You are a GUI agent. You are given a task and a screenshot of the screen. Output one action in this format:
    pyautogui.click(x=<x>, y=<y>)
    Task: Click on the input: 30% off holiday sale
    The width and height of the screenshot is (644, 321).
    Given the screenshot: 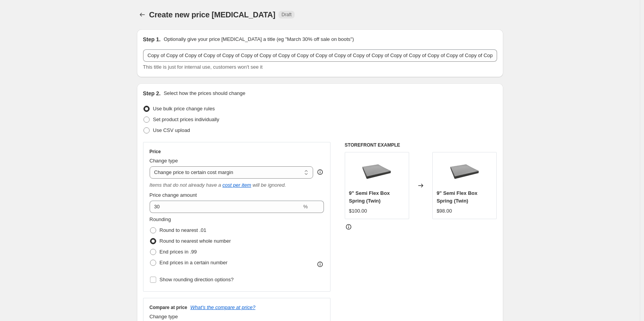 What is the action you would take?
    pyautogui.click(x=320, y=56)
    